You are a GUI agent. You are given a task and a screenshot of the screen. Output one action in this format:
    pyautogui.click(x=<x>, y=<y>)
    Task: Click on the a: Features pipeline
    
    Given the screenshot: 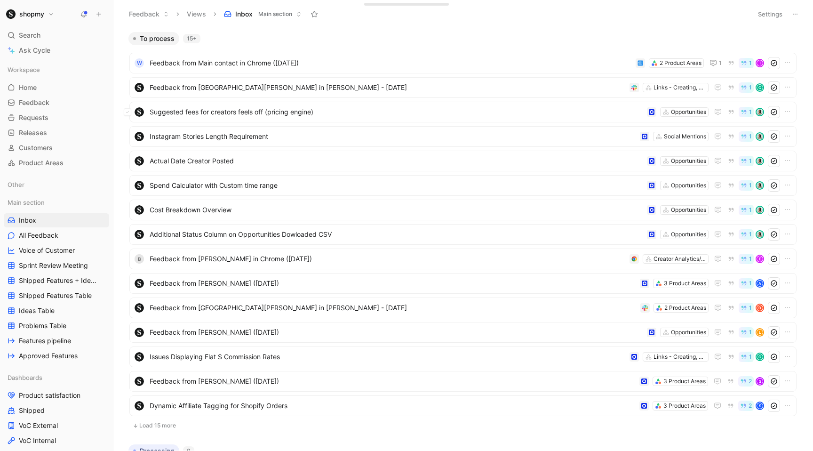 What is the action you would take?
    pyautogui.click(x=56, y=340)
    